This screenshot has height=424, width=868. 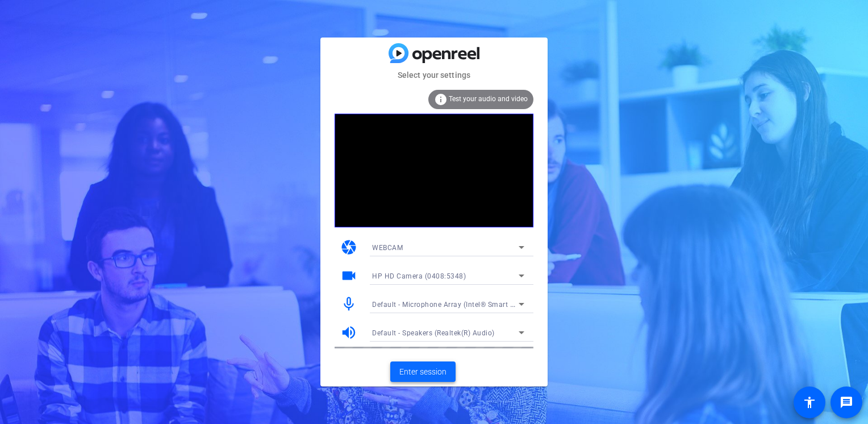 What do you see at coordinates (488, 99) in the screenshot?
I see `span: Test your audio and video` at bounding box center [488, 99].